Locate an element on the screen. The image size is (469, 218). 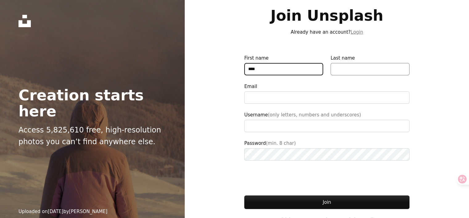
input: Email is located at coordinates (327, 97).